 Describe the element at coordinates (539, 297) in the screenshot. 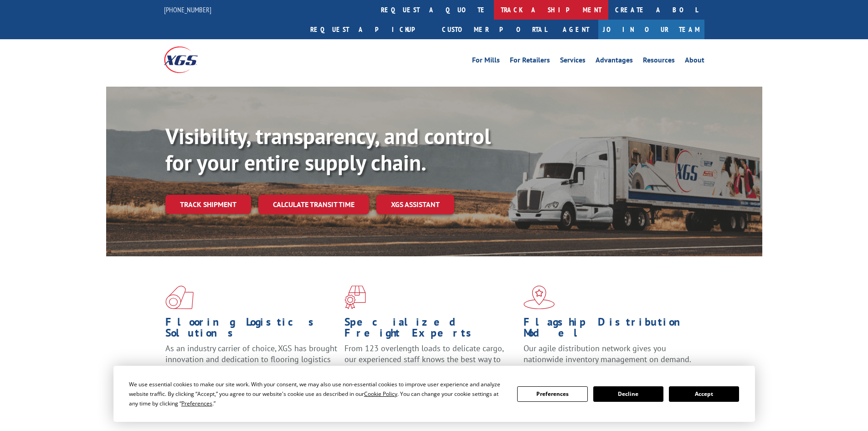

I see `img: xgs-icon-flagship-distribution-model-red` at that location.